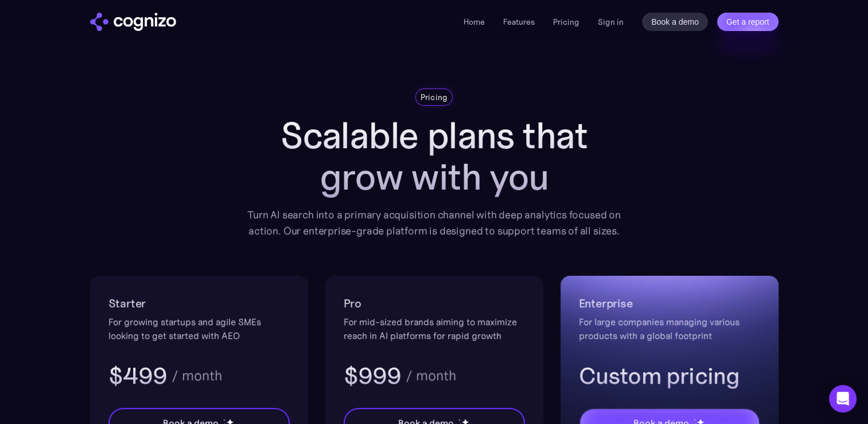  I want to click on div: For growing startups and agile SMEs looking to get started with AEO, so click(199, 328).